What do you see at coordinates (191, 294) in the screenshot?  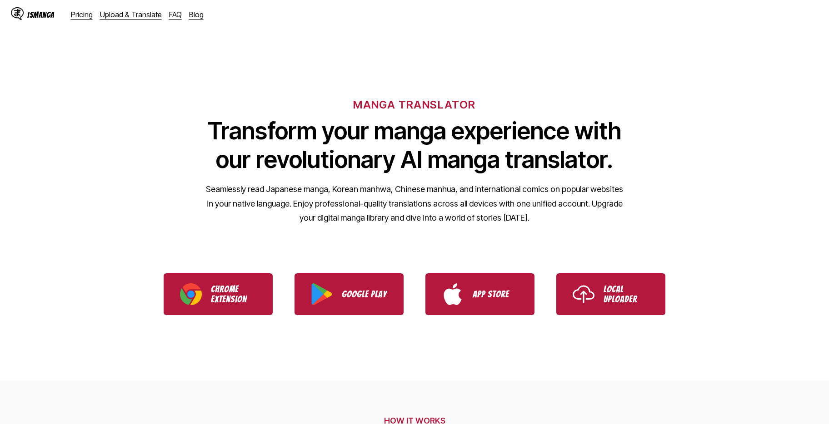 I see `img: Chrome logo` at bounding box center [191, 294].